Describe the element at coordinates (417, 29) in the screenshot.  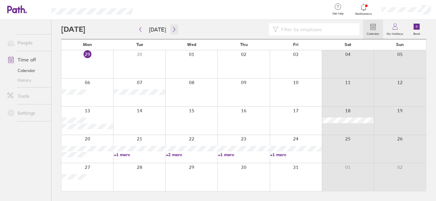
I see `a: Book` at that location.